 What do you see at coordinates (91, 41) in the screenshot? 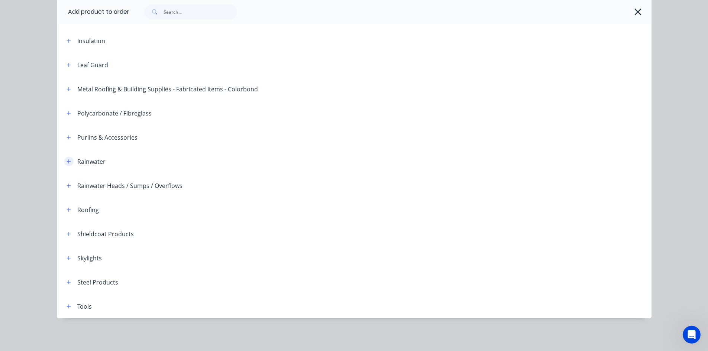
I see `div: Insulation` at bounding box center [91, 41].